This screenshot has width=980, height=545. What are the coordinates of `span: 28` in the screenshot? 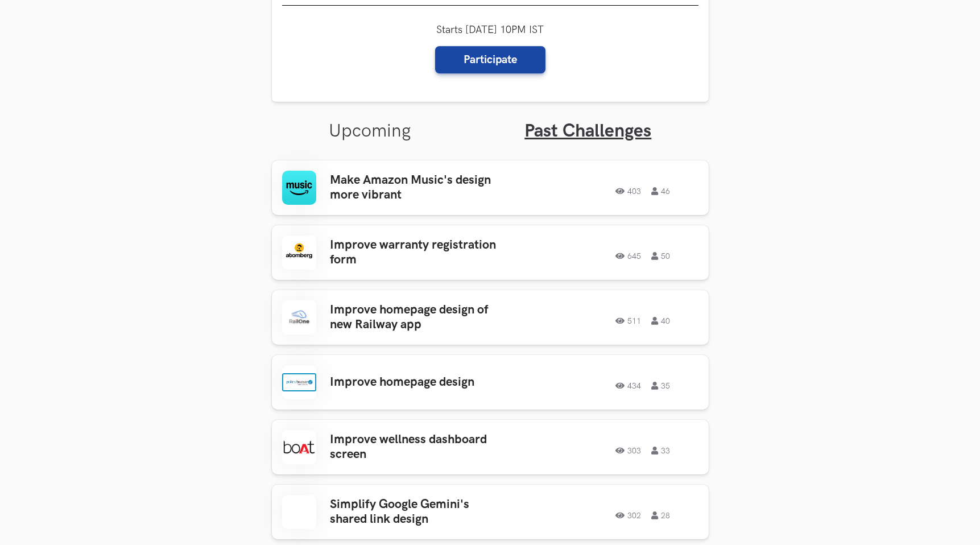 It's located at (660, 515).